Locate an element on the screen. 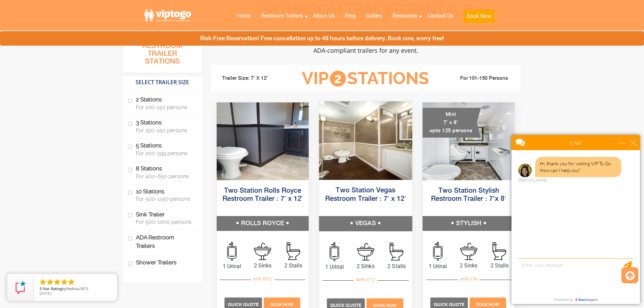 This screenshot has height=308, width=644. a: Resources is located at coordinates (405, 16).